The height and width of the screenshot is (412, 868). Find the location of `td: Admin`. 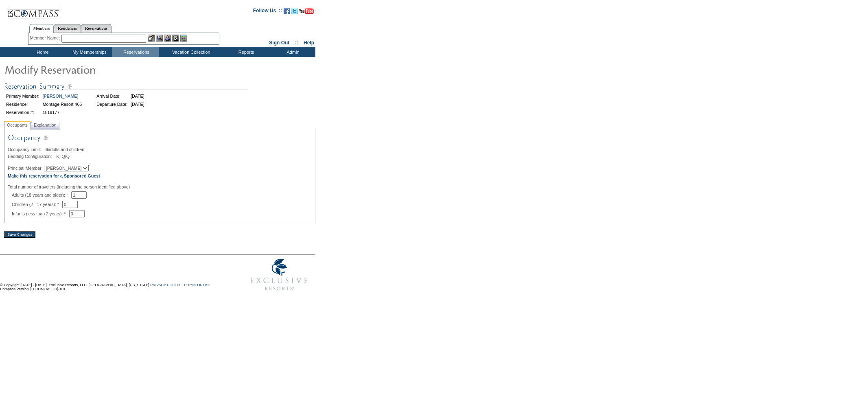

td: Admin is located at coordinates (291, 52).